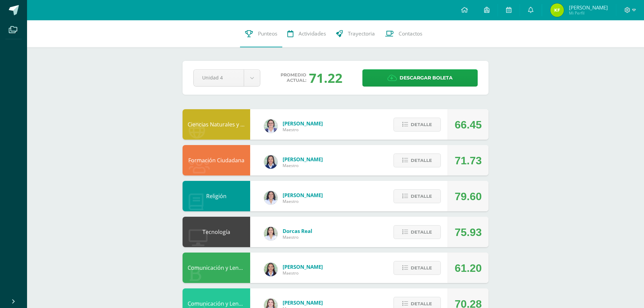  What do you see at coordinates (362, 33) in the screenshot?
I see `span: Trayectoria` at bounding box center [362, 33].